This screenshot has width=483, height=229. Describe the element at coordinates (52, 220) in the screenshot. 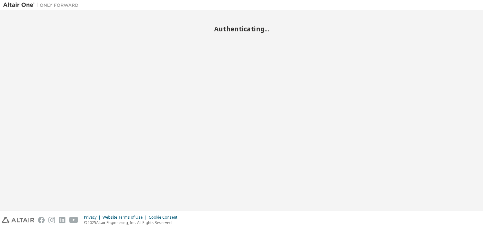

I see `img: instagram.svg` at that location.